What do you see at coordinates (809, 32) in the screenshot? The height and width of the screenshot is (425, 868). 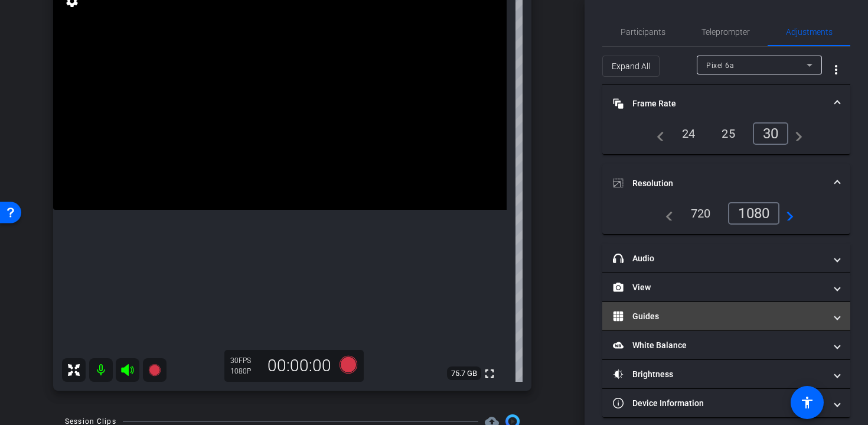 I see `span: Adjustments` at bounding box center [809, 32].